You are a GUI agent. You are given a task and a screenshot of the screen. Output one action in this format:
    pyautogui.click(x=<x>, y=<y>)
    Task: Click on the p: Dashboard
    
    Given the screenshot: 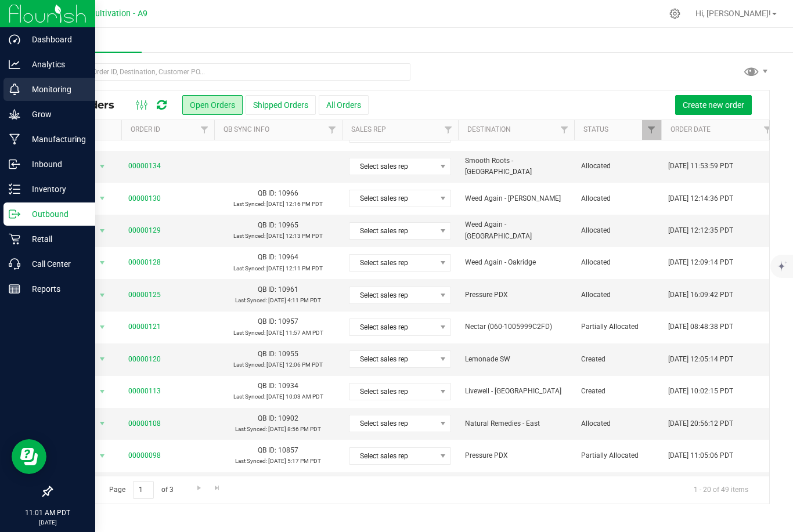 What is the action you would take?
    pyautogui.click(x=55, y=39)
    